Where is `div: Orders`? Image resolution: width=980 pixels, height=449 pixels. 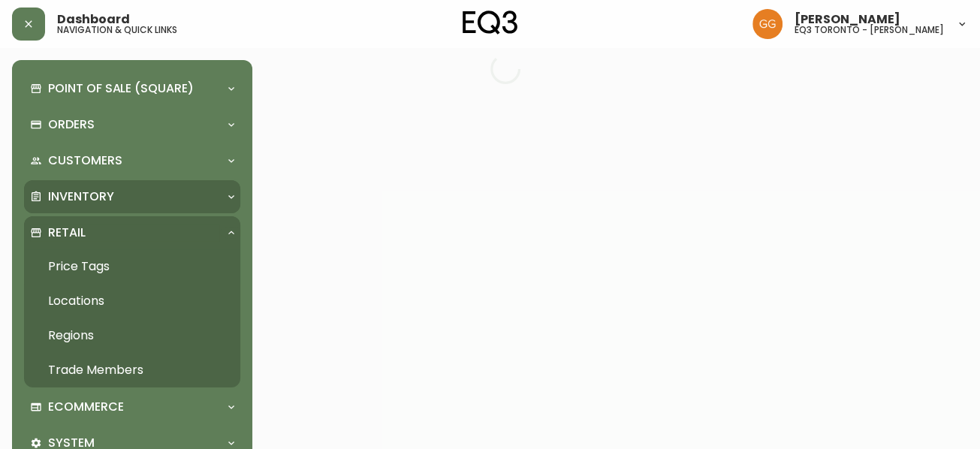 div: Orders is located at coordinates (132, 125).